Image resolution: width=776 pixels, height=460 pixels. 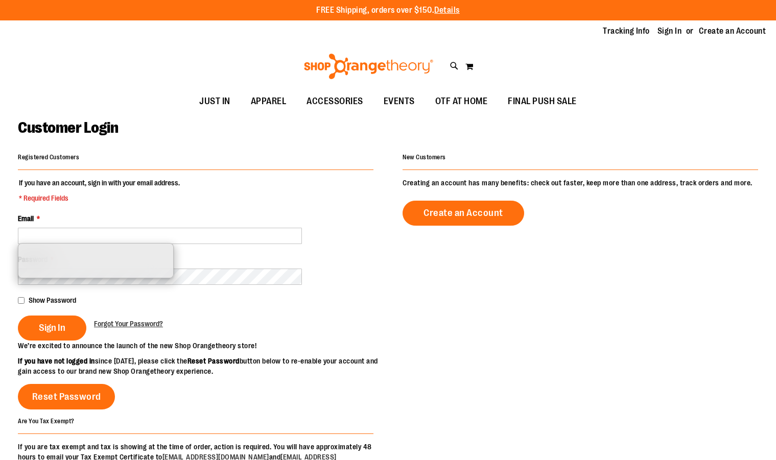 I want to click on p: FREE Shipping, orders over $150., so click(x=388, y=10).